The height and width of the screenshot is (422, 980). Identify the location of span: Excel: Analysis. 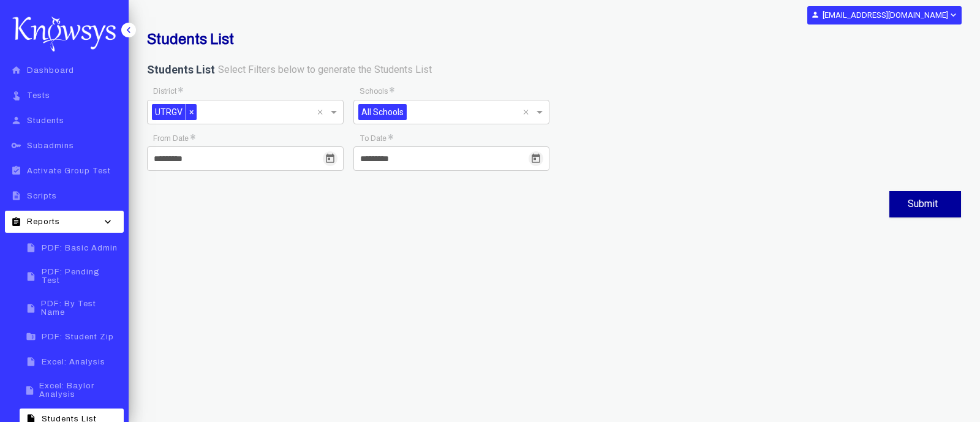
(74, 362).